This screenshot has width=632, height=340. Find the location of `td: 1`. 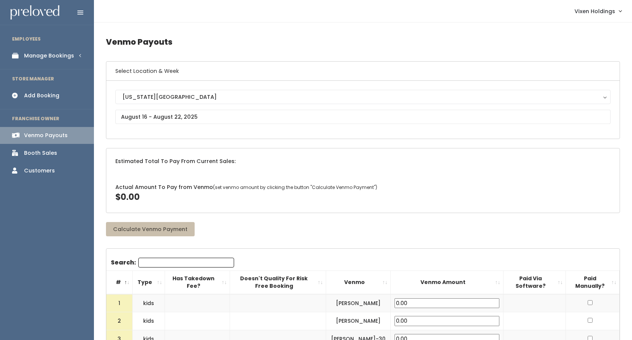

td: 1 is located at coordinates (119, 303).